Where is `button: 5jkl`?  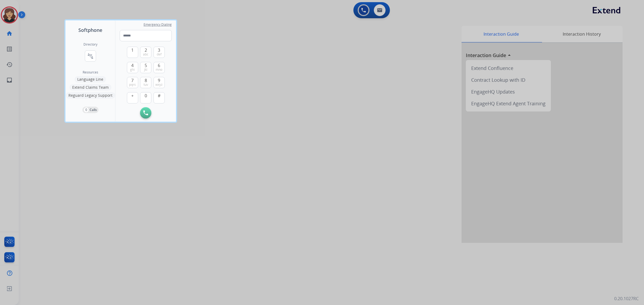
button: 5jkl is located at coordinates (146, 68).